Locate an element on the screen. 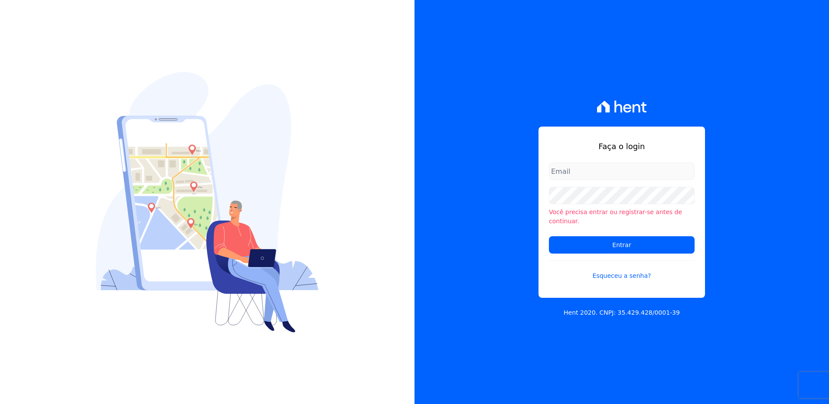 This screenshot has width=829, height=404. input: Entrar is located at coordinates (622, 245).